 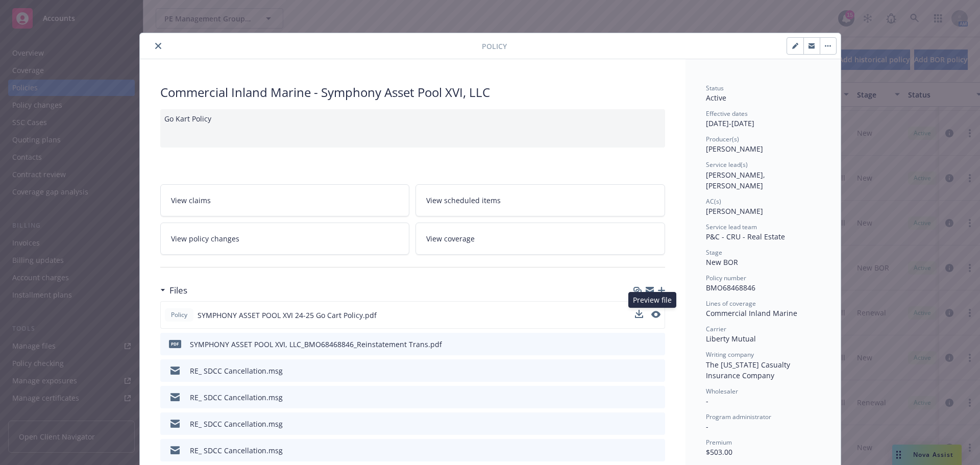 What do you see at coordinates (722, 139) in the screenshot?
I see `span: Producer(s)` at bounding box center [722, 139].